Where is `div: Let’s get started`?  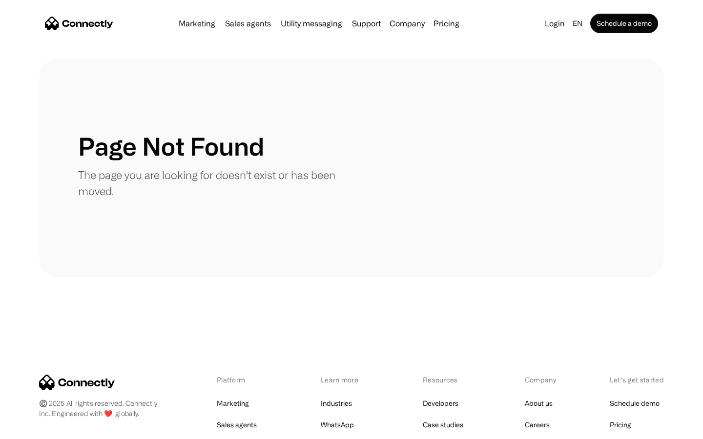
div: Let’s get started is located at coordinates (636, 380).